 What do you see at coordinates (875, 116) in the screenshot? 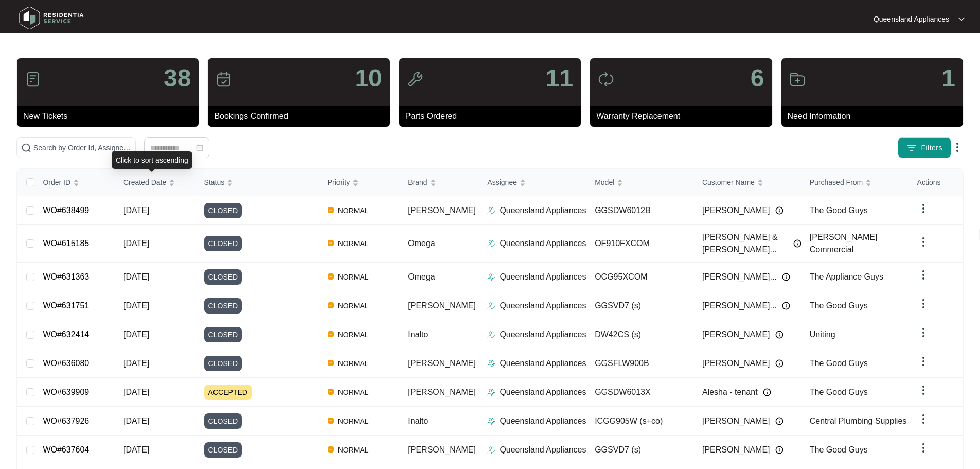
I see `p: Need Information` at bounding box center [875, 116].